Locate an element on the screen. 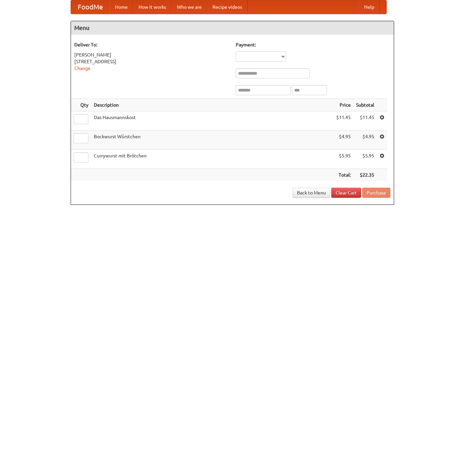 This screenshot has width=457, height=476. th: Price is located at coordinates (343, 105).